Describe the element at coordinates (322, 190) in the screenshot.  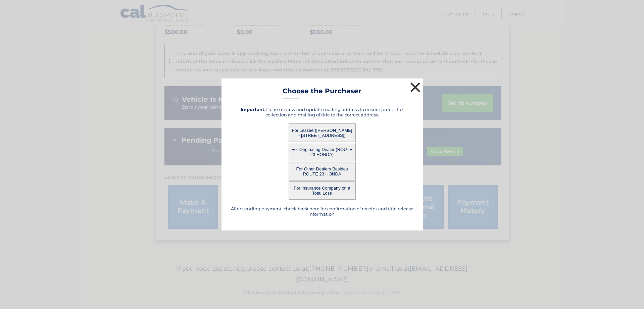
I see `button: For Insurance Company on a Total Loss` at that location.